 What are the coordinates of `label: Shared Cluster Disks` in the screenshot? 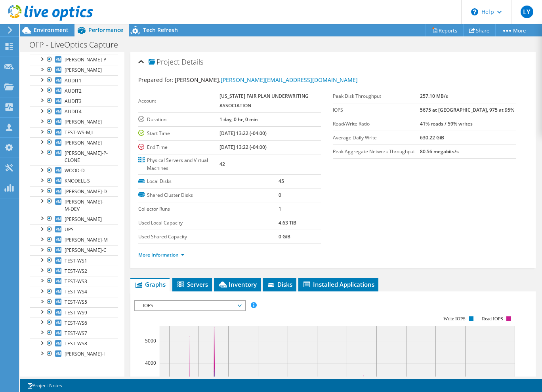 It's located at (208, 195).